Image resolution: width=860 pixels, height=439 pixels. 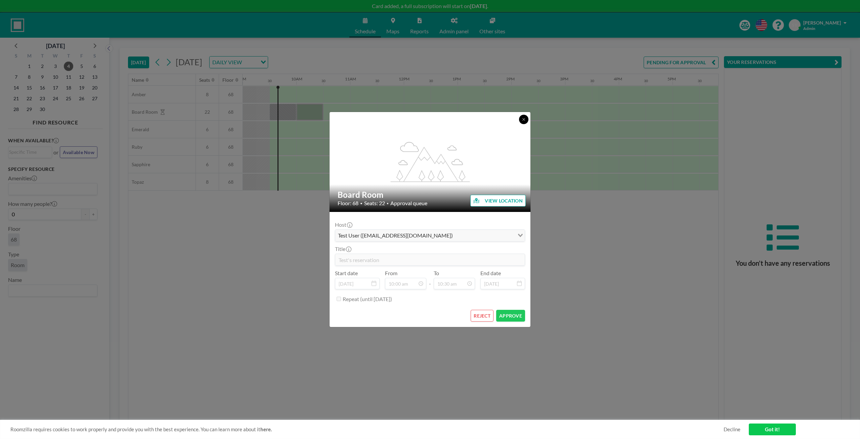 I want to click on input: Seulkee's reservation, so click(x=430, y=259).